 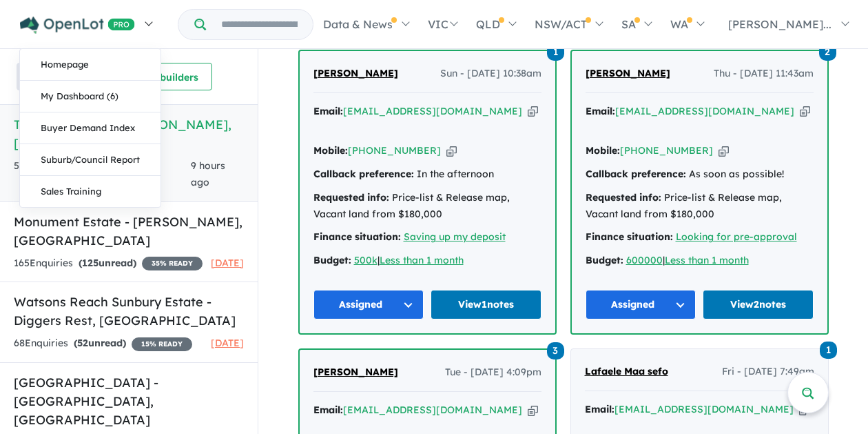 I want to click on div: As soon as possible!, so click(x=699, y=174).